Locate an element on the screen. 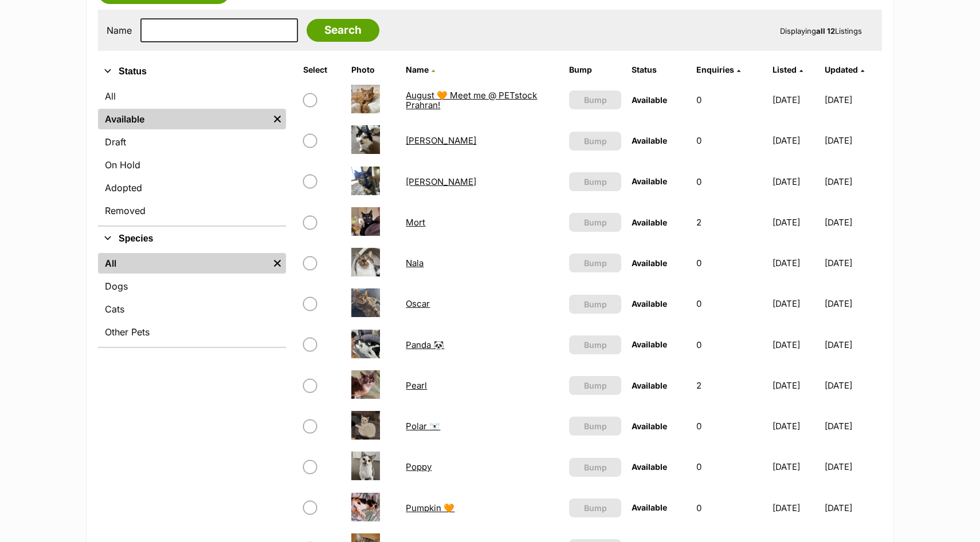 The image size is (980, 542). a: Name is located at coordinates (420, 69).